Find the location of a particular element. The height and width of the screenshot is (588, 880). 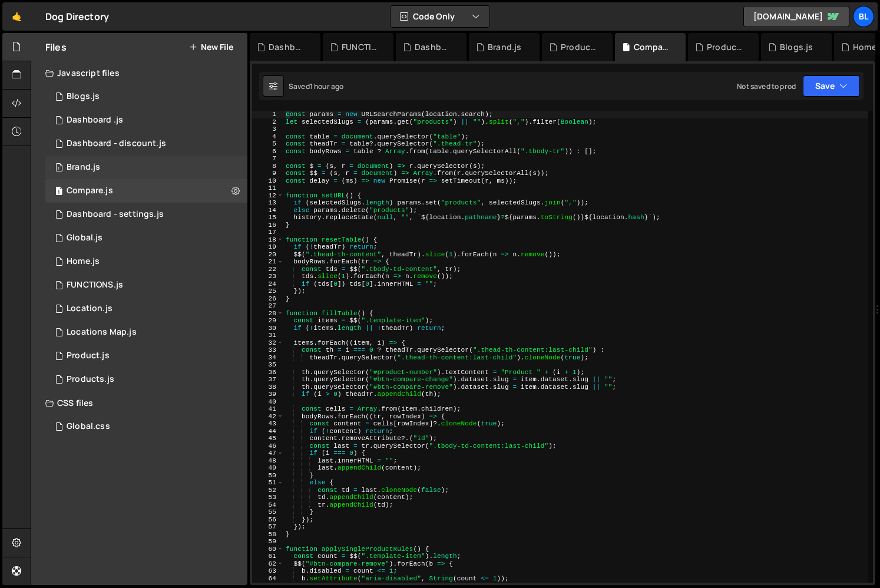

span: 1 is located at coordinates (59, 192).